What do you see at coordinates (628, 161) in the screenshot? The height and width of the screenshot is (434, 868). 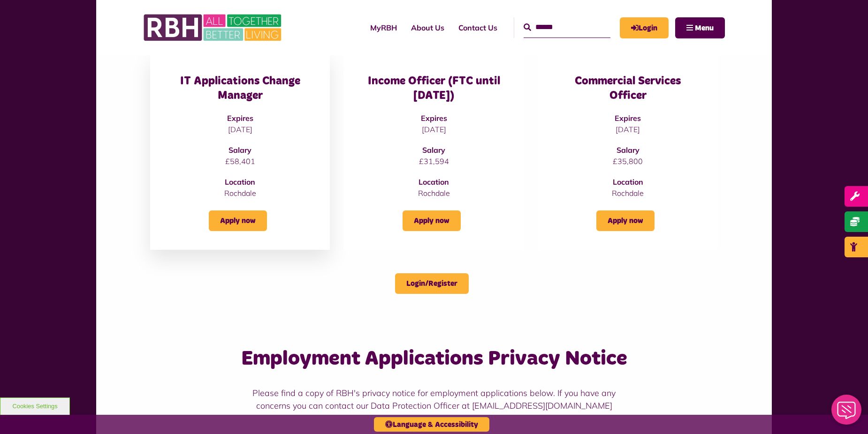 I see `p: £35,800` at bounding box center [628, 161].